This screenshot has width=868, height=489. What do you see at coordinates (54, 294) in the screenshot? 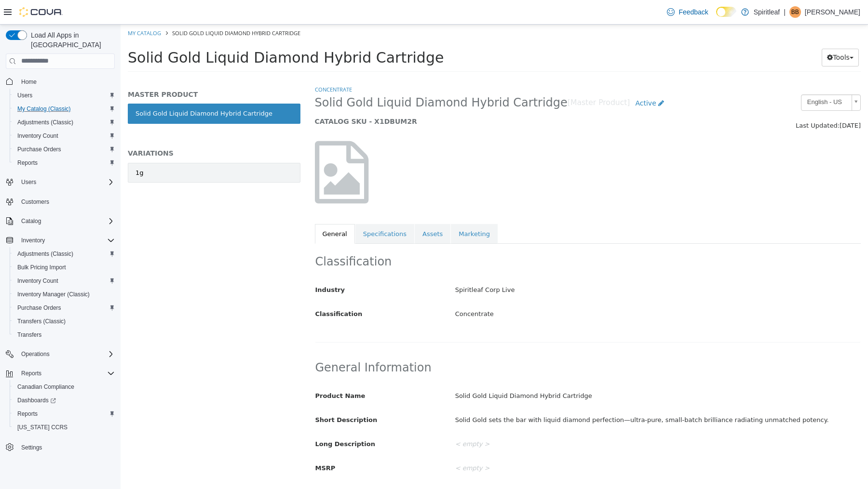
I see `a: Inventory Manager (Classic)` at bounding box center [54, 294].